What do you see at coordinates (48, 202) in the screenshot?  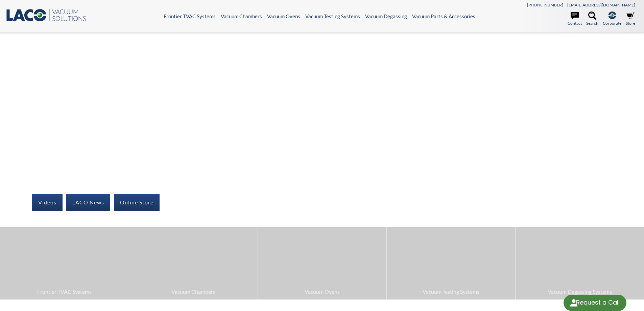 I see `a: Videos` at bounding box center [48, 202].